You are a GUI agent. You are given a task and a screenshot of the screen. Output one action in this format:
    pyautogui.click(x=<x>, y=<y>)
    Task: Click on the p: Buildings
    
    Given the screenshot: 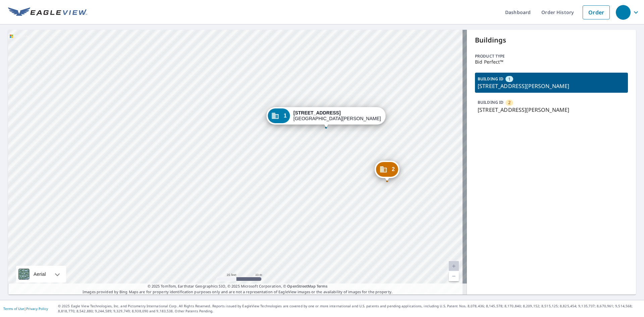 What is the action you would take?
    pyautogui.click(x=552, y=40)
    